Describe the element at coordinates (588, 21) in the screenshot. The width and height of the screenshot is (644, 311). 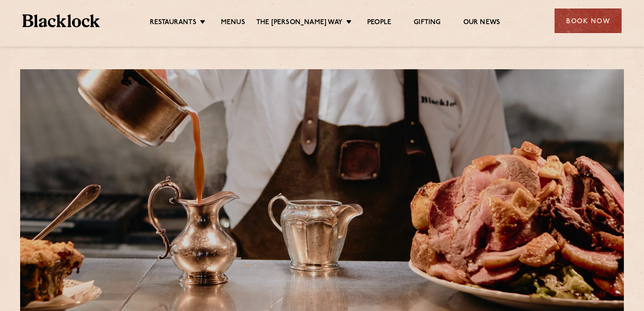
I see `div: Book Now` at that location.